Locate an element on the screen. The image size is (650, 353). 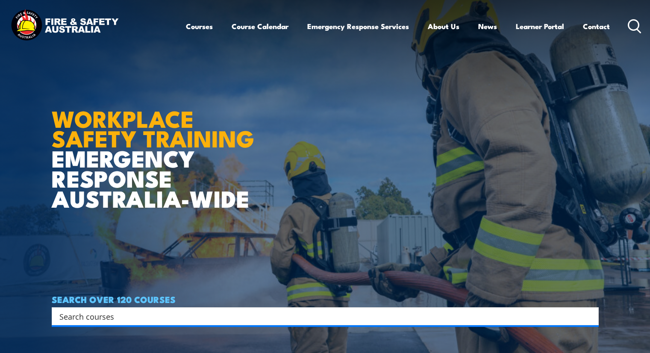
a: Courses is located at coordinates (199, 26).